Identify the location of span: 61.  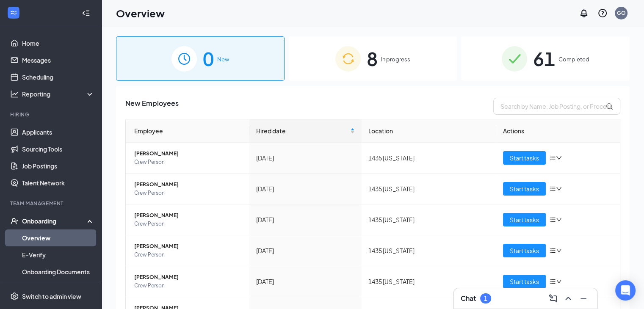
(544, 58).